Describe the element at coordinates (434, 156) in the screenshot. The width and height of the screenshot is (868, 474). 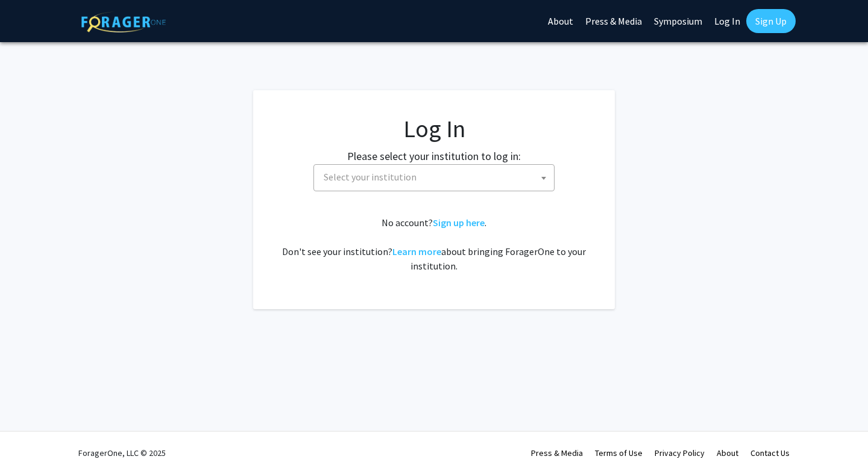
I see `label: Please select your institution to log in:` at that location.